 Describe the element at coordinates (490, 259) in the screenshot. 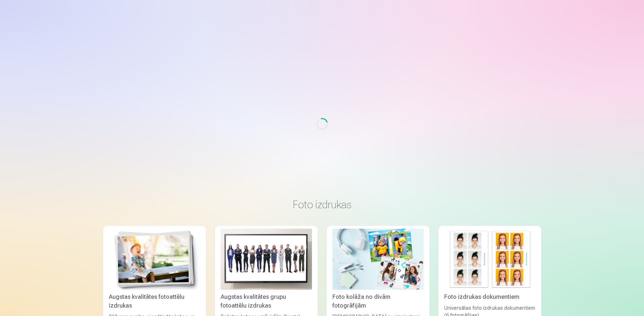

I see `img: Foto izdrukas dokumentiem` at that location.